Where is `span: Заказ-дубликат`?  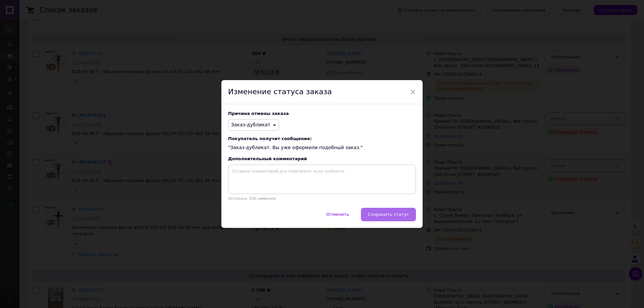 span: Заказ-дубликат is located at coordinates (250, 125).